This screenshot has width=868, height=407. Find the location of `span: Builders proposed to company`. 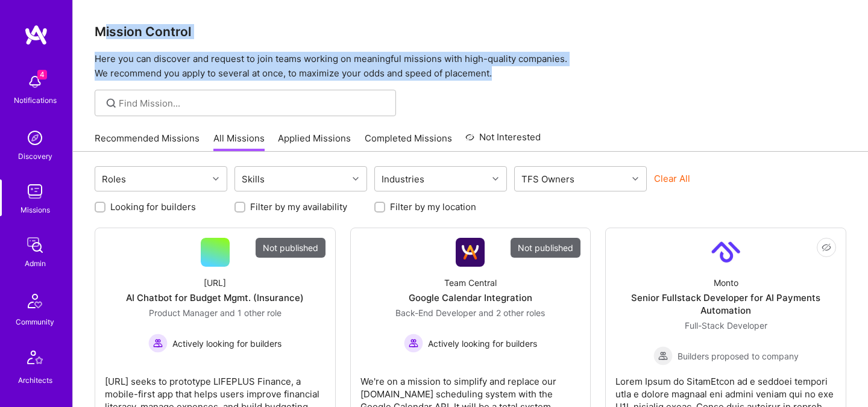

span: Builders proposed to company is located at coordinates (738, 356).